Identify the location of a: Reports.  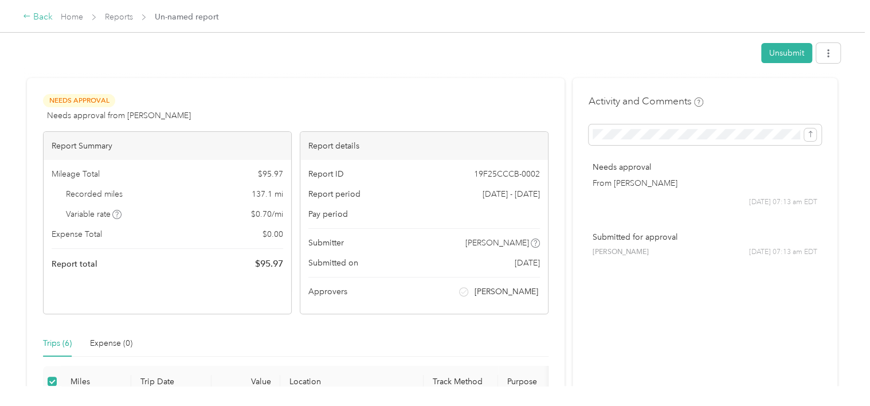
(119, 17).